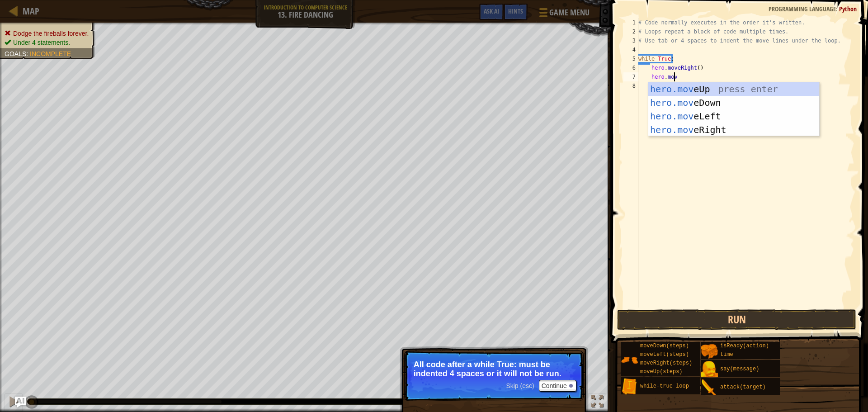 The image size is (868, 412). Describe the element at coordinates (41, 42) in the screenshot. I see `span: Under 4 statements.` at that location.